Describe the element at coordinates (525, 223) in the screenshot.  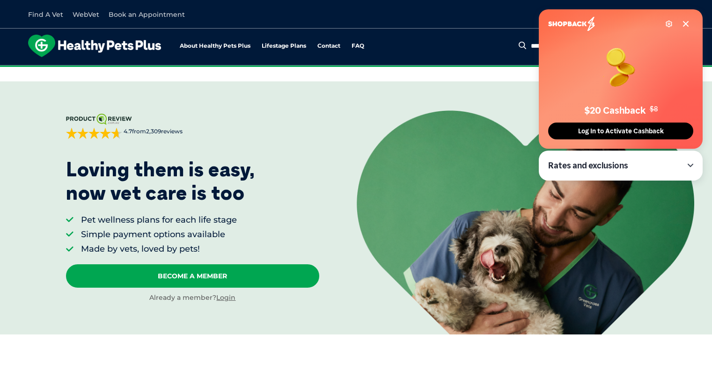
I see `img: <p>Loving them is easy, <br /> now vet care is too</p>` at that location.